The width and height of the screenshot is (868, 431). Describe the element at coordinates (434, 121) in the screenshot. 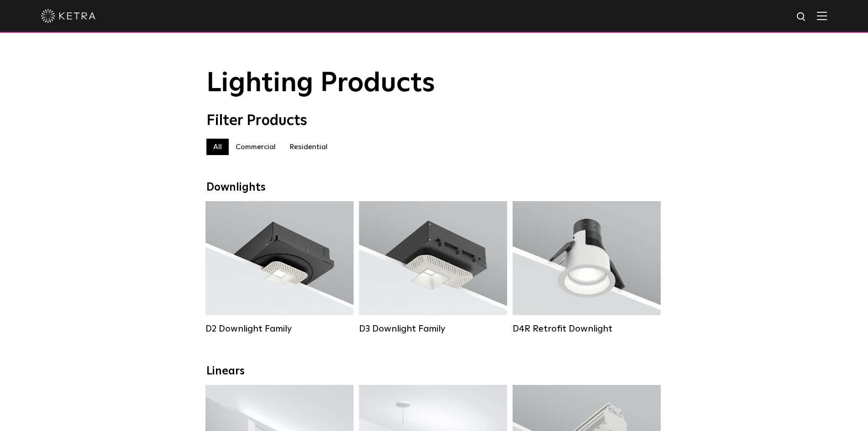

I see `div: Filter Products` at that location.